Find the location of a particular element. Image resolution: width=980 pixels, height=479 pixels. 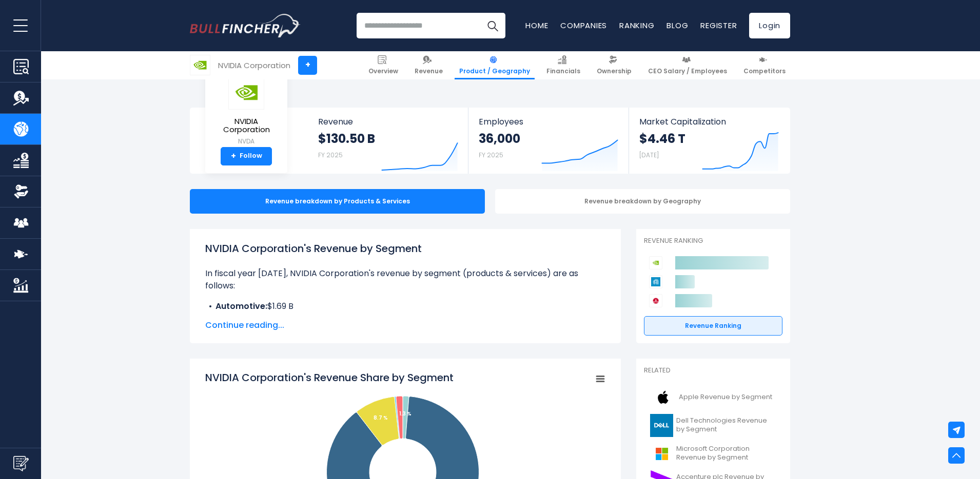

span: NVIDIA Corporation is located at coordinates (247, 126).